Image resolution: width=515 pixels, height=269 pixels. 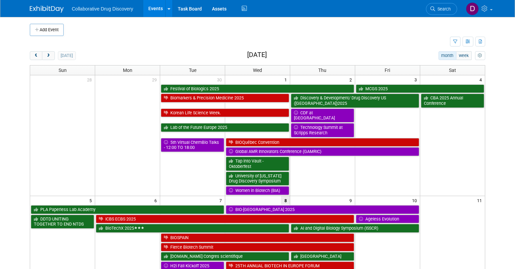 What do you see at coordinates (286, 200) in the screenshot?
I see `span: 8` at bounding box center [286, 200].